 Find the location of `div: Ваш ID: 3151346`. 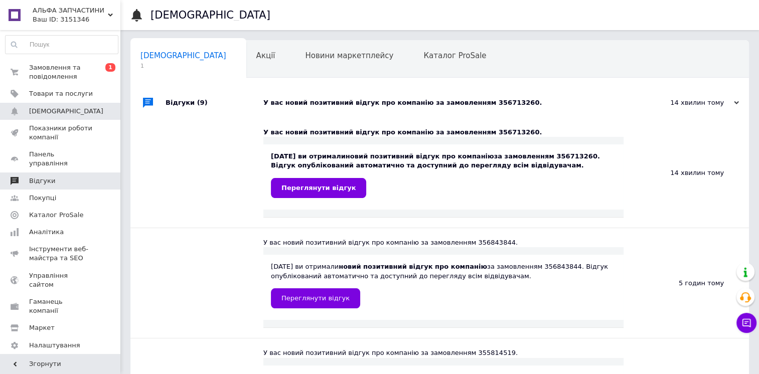

div: Ваш ID: 3151346 is located at coordinates (76, 20).